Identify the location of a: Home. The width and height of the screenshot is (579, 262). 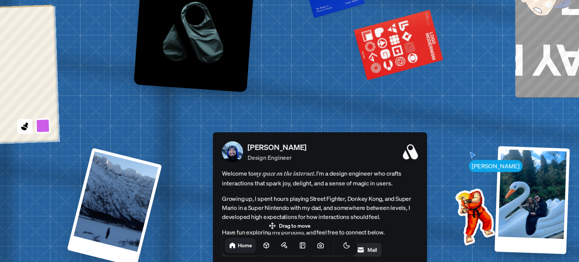
(240, 245).